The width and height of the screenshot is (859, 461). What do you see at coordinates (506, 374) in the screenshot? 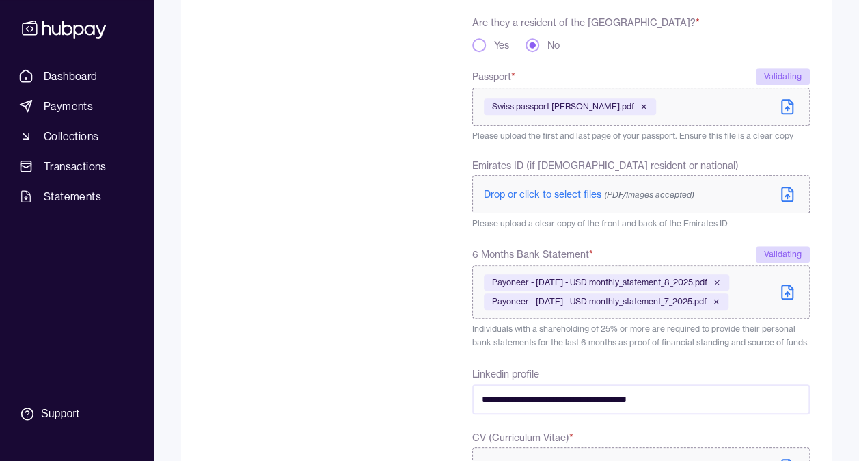
I see `label: Linkedin profile` at bounding box center [506, 374].